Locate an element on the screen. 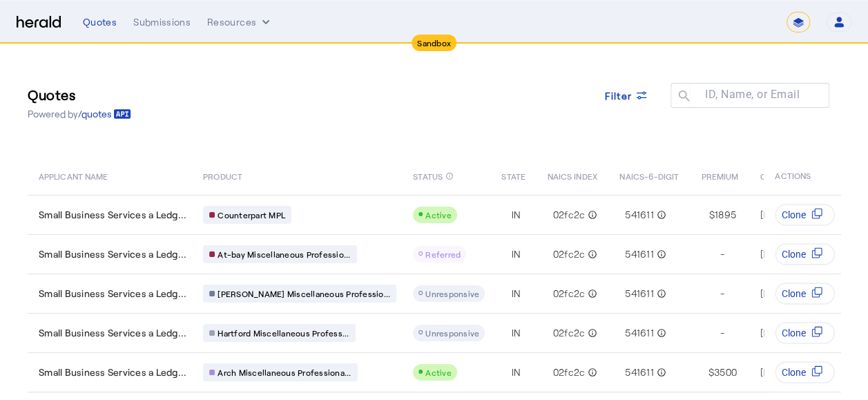 This screenshot has height=400, width=868. span: 3500 is located at coordinates (725, 373).